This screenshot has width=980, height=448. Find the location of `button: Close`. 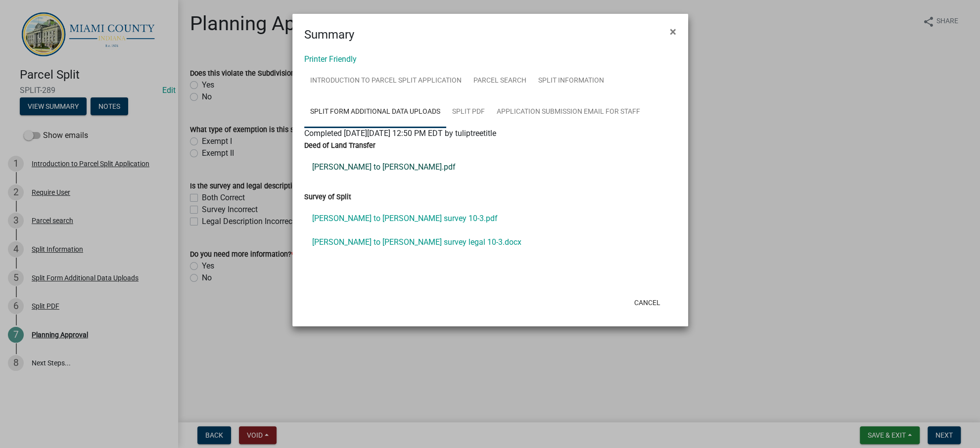

button: Close is located at coordinates (673, 32).